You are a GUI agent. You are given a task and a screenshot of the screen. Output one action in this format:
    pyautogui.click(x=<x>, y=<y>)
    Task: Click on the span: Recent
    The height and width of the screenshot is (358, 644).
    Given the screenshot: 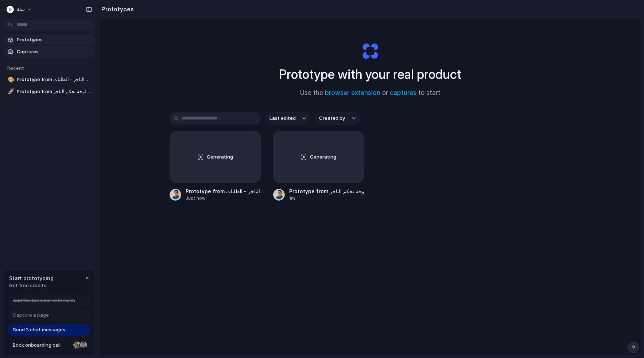 What is the action you would take?
    pyautogui.click(x=16, y=68)
    